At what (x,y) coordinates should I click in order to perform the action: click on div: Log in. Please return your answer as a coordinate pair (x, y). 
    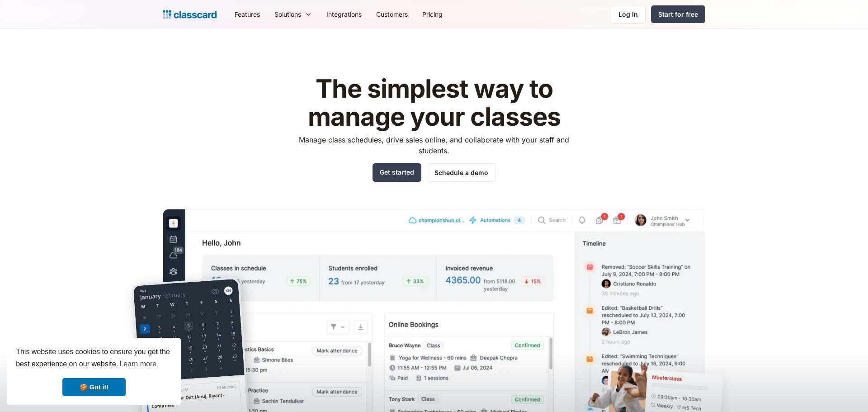
    Looking at the image, I should click on (628, 14).